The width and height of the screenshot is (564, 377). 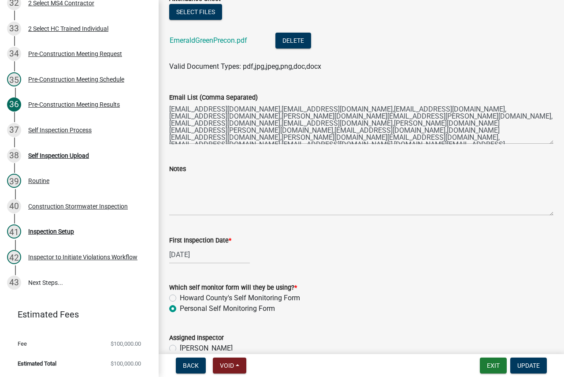 I want to click on input: mm/dd/yyyy, so click(x=209, y=254).